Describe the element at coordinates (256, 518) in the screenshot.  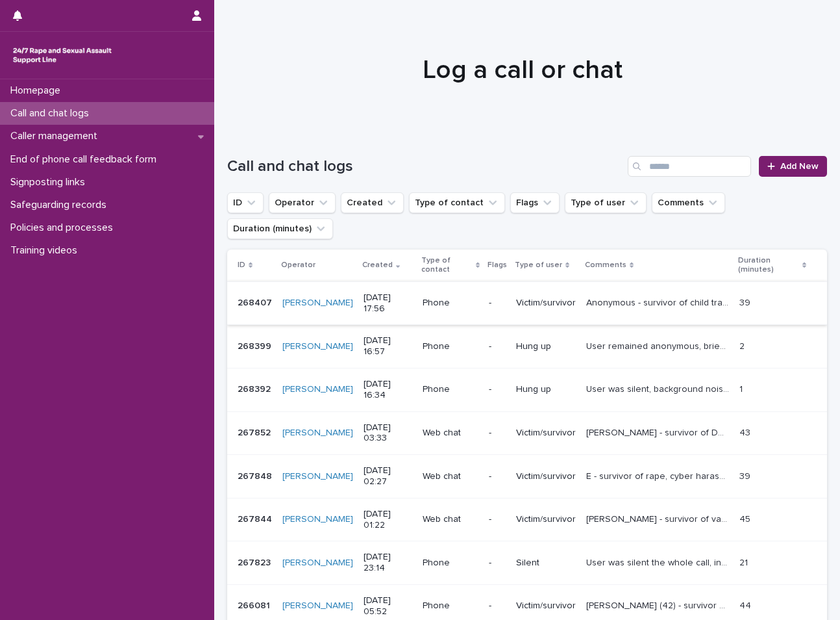
I see `p: 267844` at that location.